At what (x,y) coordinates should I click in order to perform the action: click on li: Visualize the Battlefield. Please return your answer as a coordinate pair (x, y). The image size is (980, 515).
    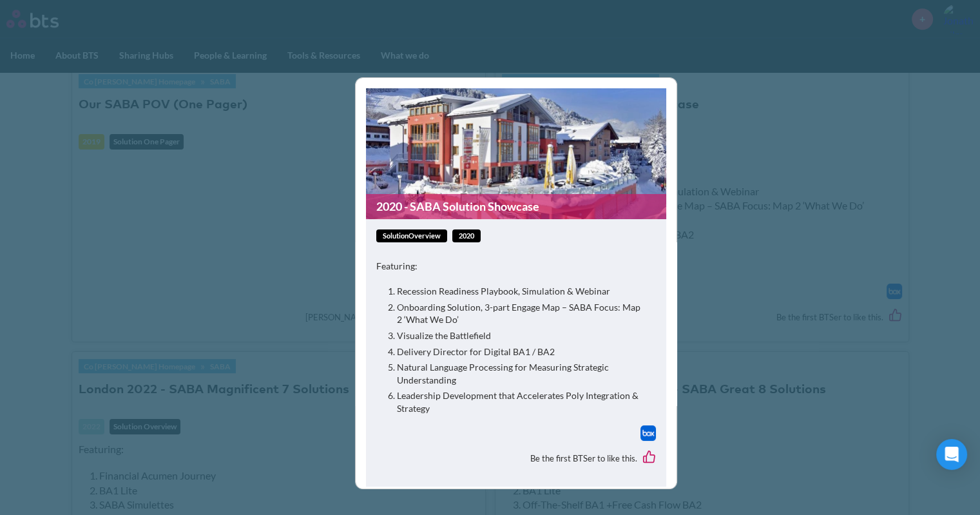
    Looking at the image, I should click on (521, 336).